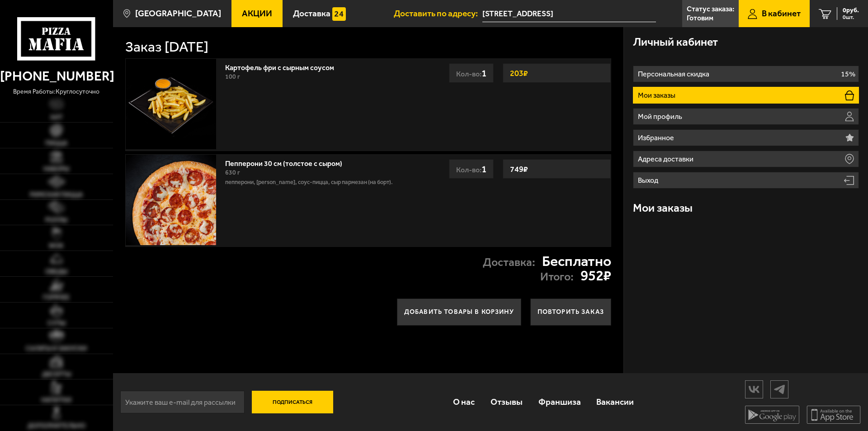  What do you see at coordinates (676, 42) in the screenshot?
I see `h3: Личный кабинет` at bounding box center [676, 42].